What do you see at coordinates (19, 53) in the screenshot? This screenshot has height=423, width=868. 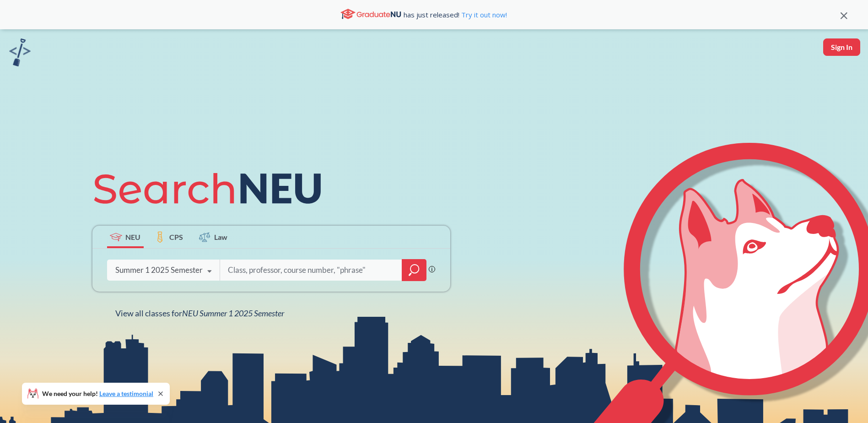 I see `a: sandbox logo` at bounding box center [19, 53].